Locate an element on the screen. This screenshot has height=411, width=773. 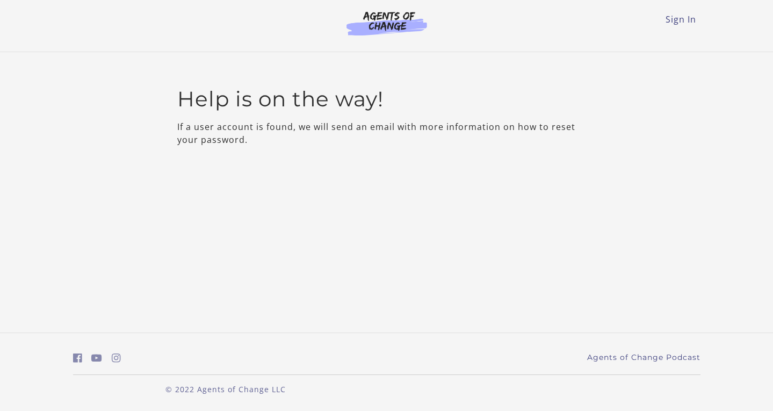
a: Sign In is located at coordinates (681, 19).